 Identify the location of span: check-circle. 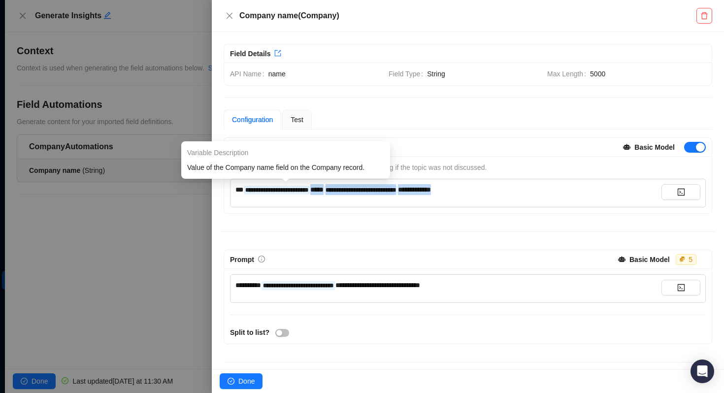
(231, 381).